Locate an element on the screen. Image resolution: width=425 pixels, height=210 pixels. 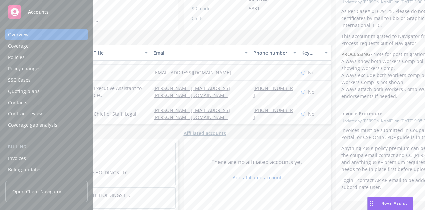
a: Quoting plans is located at coordinates (46, 91).